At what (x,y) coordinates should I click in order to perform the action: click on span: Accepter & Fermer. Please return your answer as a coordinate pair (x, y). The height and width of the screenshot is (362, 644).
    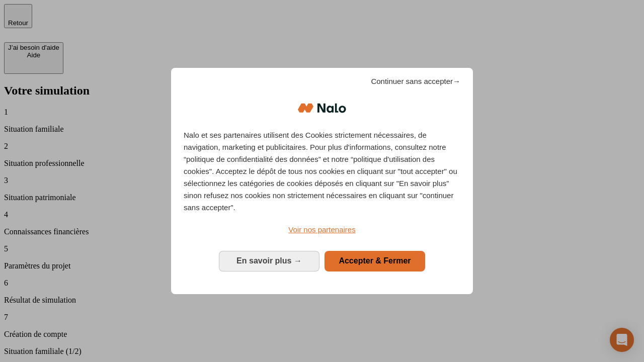
    Looking at the image, I should click on (374, 260).